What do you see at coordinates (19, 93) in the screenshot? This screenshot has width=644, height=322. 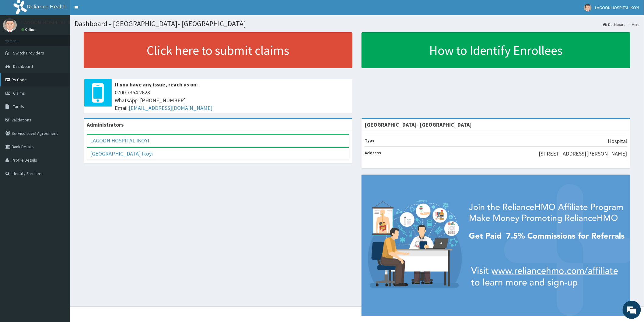 I see `span: Claims` at bounding box center [19, 93].